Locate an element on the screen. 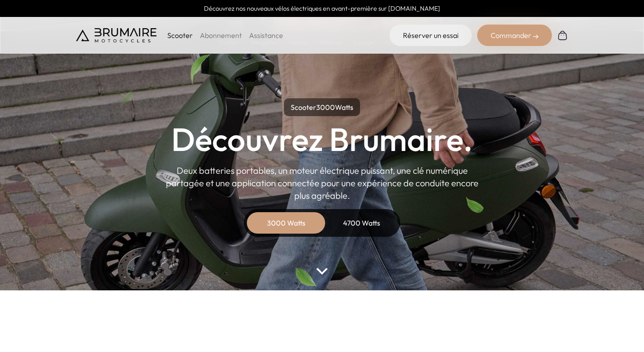 This screenshot has width=644, height=352. img: right-arrow-2.png is located at coordinates (536, 37).